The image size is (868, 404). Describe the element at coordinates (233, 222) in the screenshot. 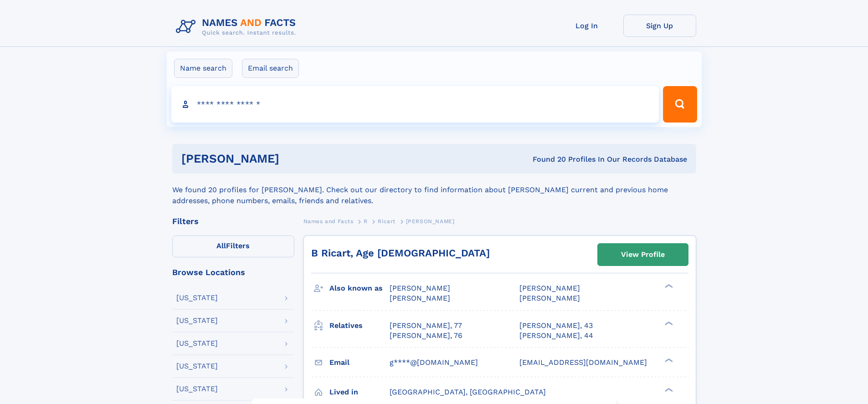

I see `div: Filters` at that location.